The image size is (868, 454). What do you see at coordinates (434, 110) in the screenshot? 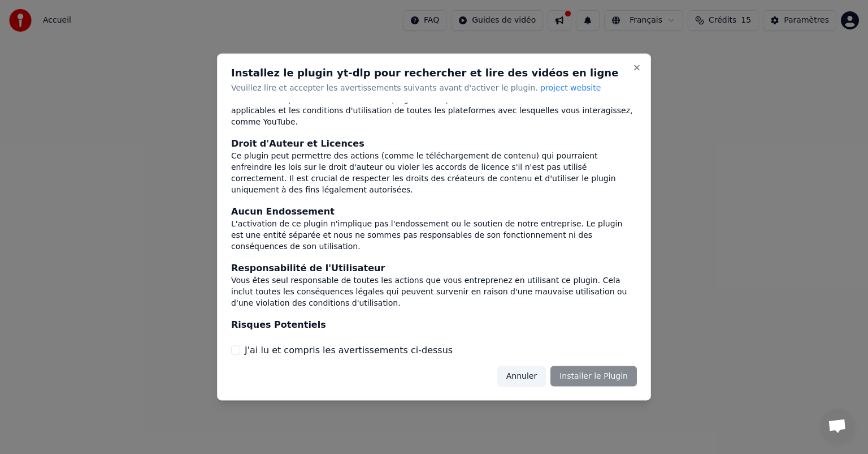
I see `div: Assurez-vous que votre utilisation de ce plugin est en pleine conformité avec toutes les lois app...` at bounding box center [434, 110].